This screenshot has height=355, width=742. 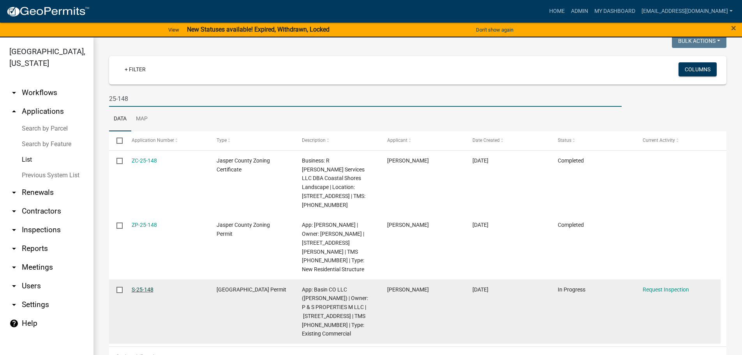 What do you see at coordinates (174, 30) in the screenshot?
I see `a: View` at bounding box center [174, 30].